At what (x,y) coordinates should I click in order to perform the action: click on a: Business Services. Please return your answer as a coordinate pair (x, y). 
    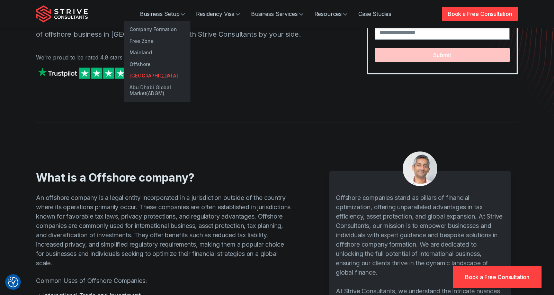
    Looking at the image, I should click on (277, 14).